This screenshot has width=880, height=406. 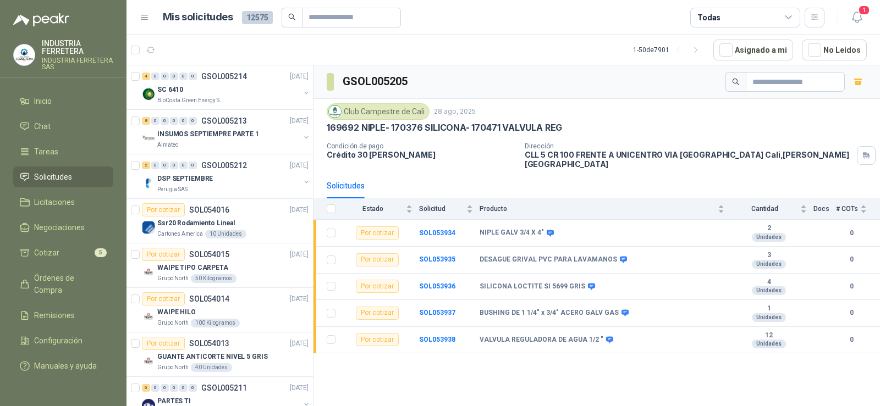 What do you see at coordinates (63, 228) in the screenshot?
I see `a: Negociaciones` at bounding box center [63, 228].